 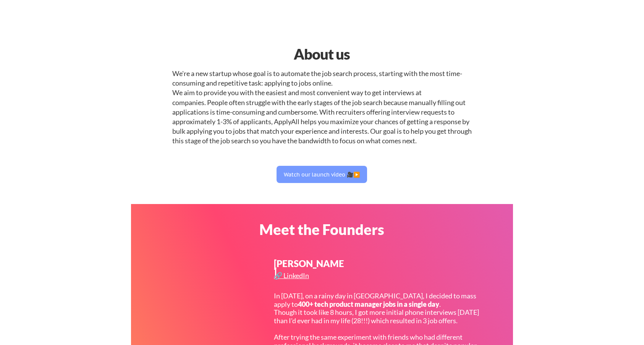 What do you see at coordinates (322, 54) in the screenshot?
I see `div: About us` at bounding box center [322, 54].